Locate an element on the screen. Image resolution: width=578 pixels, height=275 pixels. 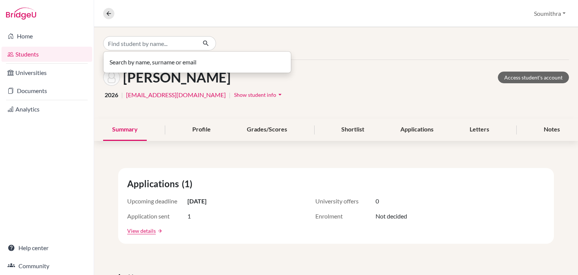
div: Shortlist is located at coordinates (352, 129).